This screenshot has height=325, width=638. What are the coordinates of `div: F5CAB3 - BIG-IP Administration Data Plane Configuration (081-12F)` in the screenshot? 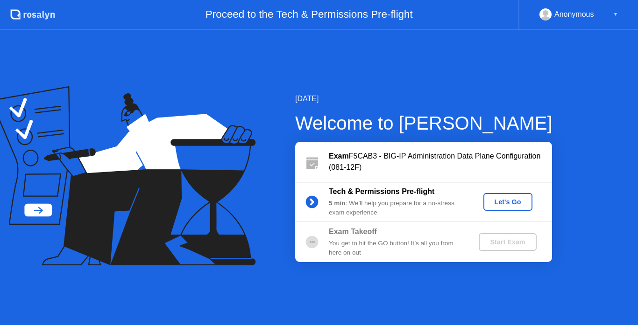 It's located at (440, 162).